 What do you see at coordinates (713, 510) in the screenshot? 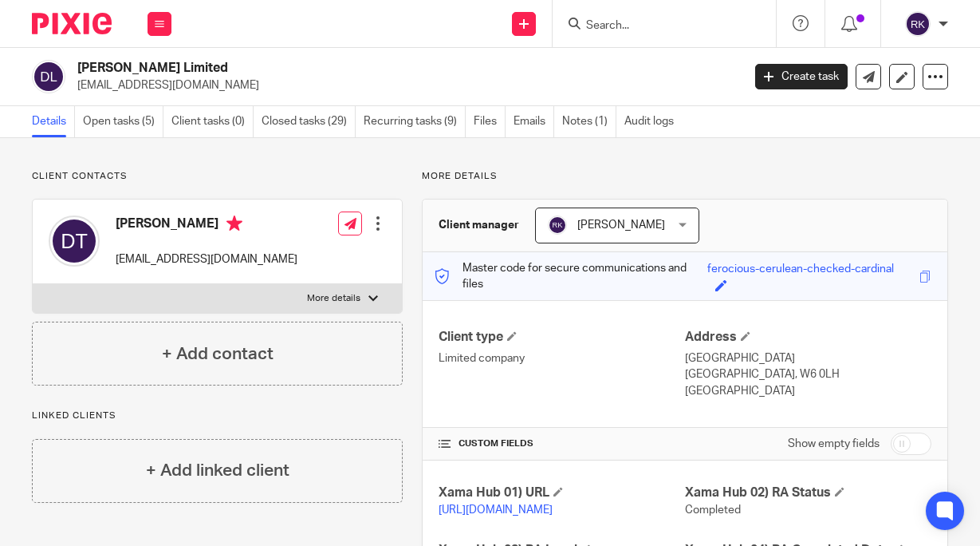
I see `span: Completed` at bounding box center [713, 510].